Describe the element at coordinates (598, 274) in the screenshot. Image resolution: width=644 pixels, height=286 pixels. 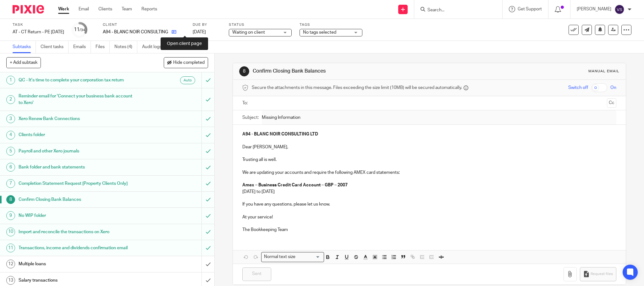
I see `button: Request files` at that location.